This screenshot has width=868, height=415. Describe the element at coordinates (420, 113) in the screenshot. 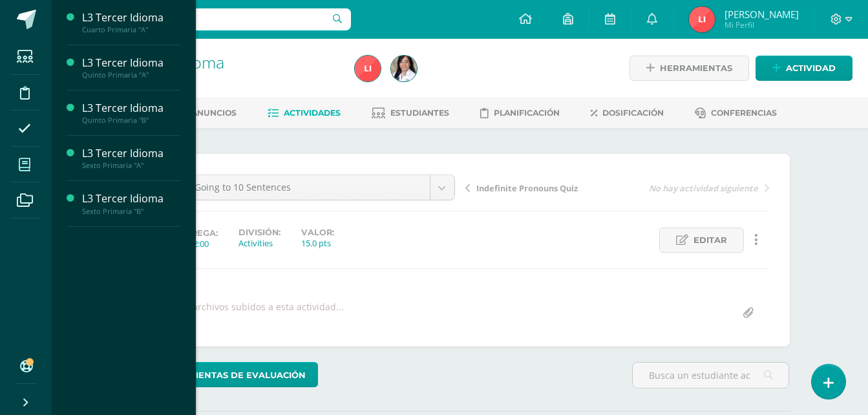

I see `span: Estudiantes` at that location.